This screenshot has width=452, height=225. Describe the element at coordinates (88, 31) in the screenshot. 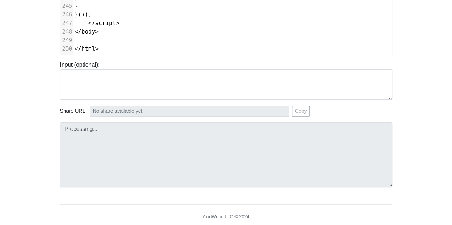

I see `span: body` at that location.